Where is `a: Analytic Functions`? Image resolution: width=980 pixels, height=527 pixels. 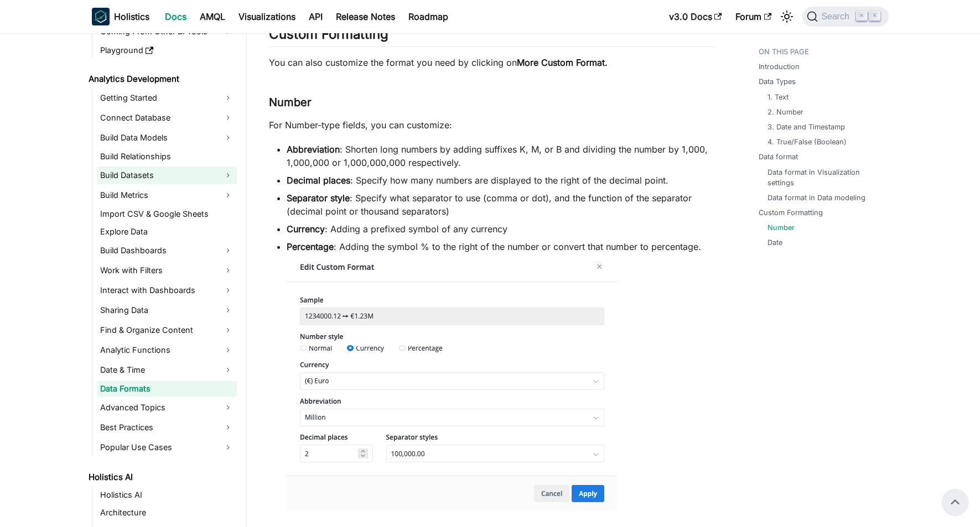
a: Analytic Functions is located at coordinates (167, 350).